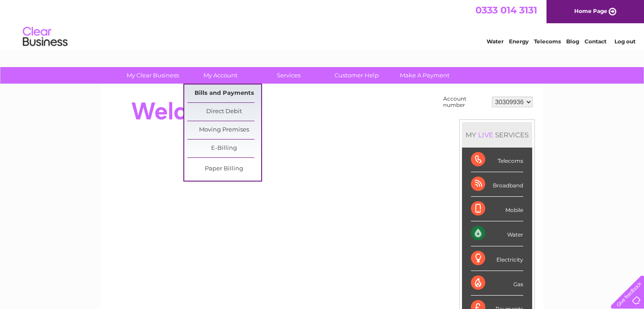 This screenshot has width=644, height=309. What do you see at coordinates (486, 135) in the screenshot?
I see `div: LIVE` at bounding box center [486, 135].